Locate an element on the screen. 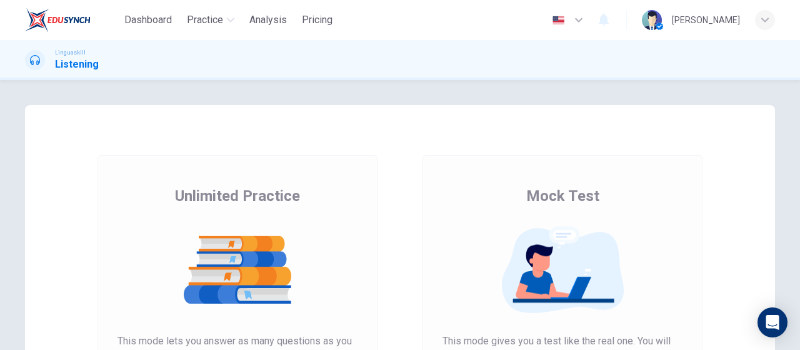  div: Open Intercom Messenger is located at coordinates (773, 322).